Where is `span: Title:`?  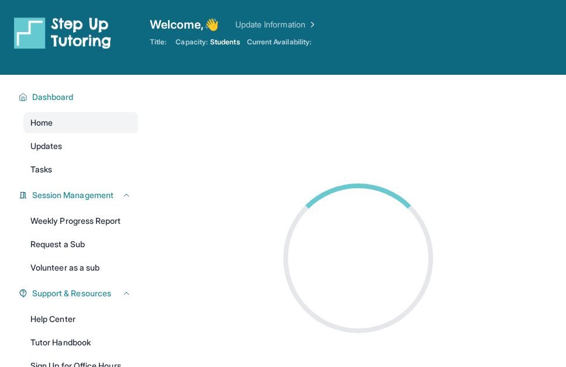 span: Title: is located at coordinates (158, 42).